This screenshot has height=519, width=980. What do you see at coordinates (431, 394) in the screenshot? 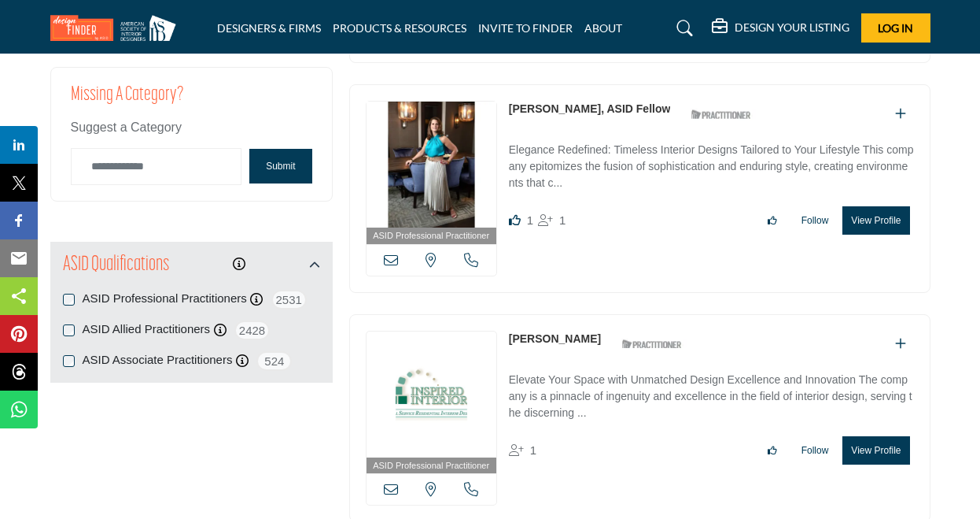
I see `img: Amy McAtee` at bounding box center [431, 394].